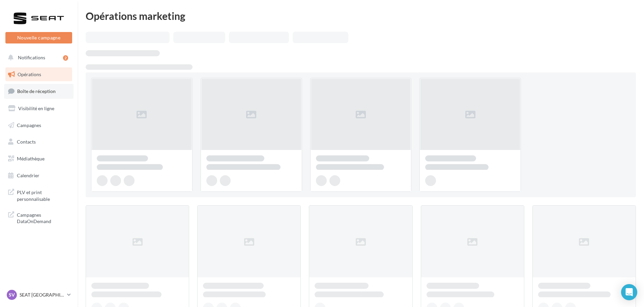 The image size is (644, 307). What do you see at coordinates (29, 125) in the screenshot?
I see `span: Campagnes` at bounding box center [29, 125].